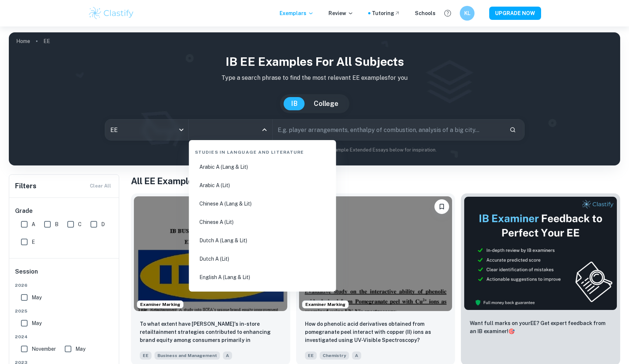  What do you see at coordinates (540, 253) in the screenshot?
I see `img: Thumbnail` at bounding box center [540, 253].